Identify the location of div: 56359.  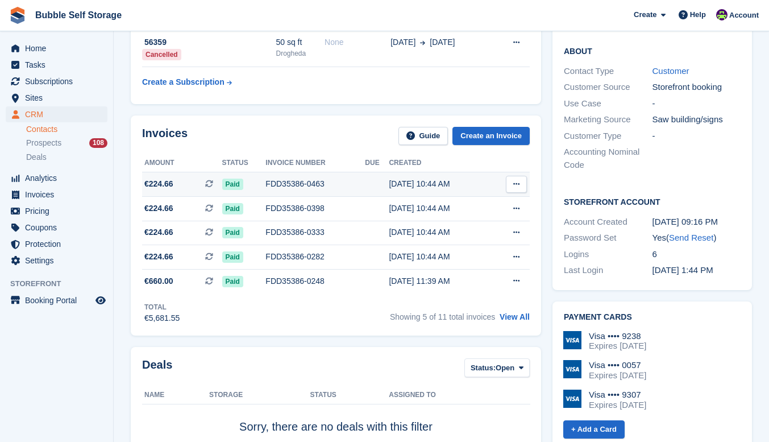
(209, 42).